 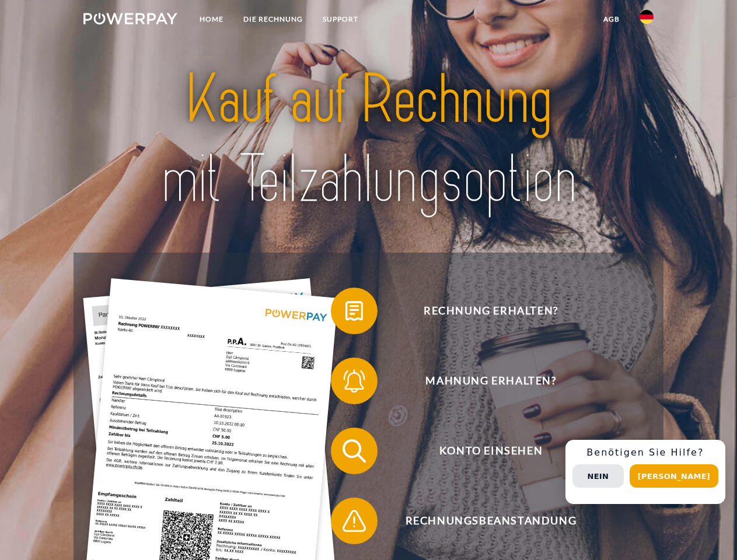 What do you see at coordinates (354, 311) in the screenshot?
I see `img: qb_bill.svg` at bounding box center [354, 311].